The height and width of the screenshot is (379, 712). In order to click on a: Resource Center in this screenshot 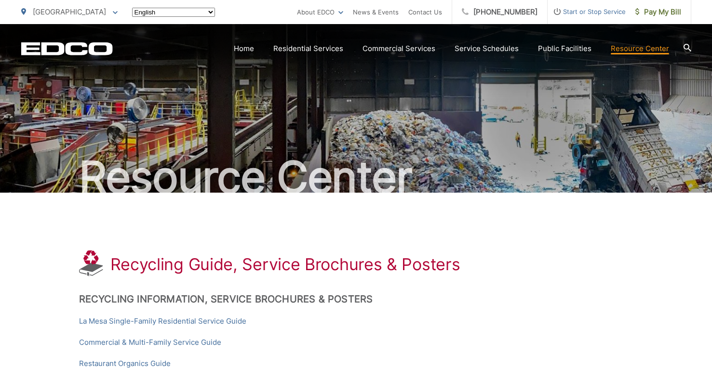, I will do `click(639, 49)`.